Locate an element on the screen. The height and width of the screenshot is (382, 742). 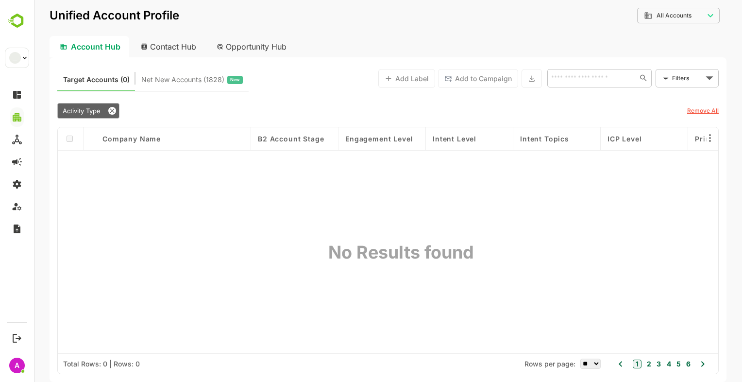
button: Logout is located at coordinates (17, 337).